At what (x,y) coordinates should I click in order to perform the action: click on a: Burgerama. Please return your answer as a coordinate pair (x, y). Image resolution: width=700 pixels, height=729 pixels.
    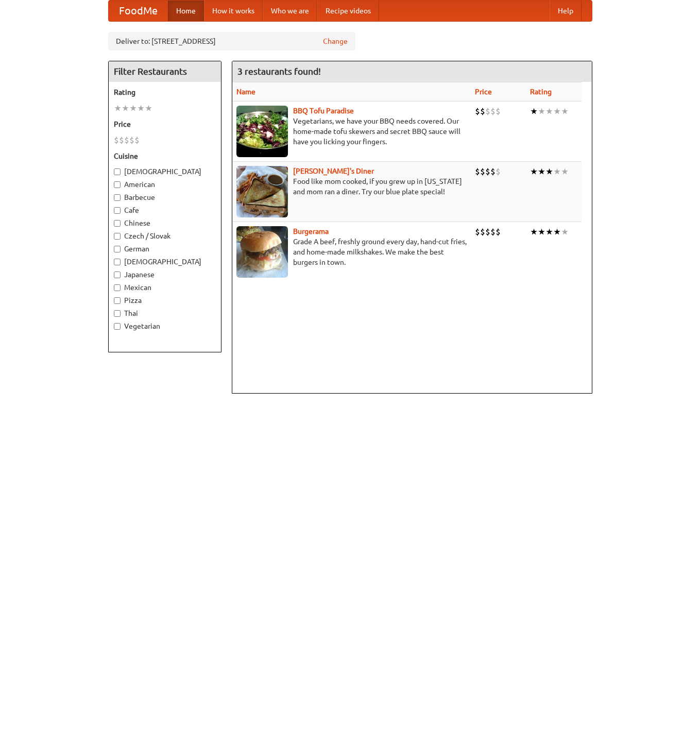
    Looking at the image, I should click on (311, 231).